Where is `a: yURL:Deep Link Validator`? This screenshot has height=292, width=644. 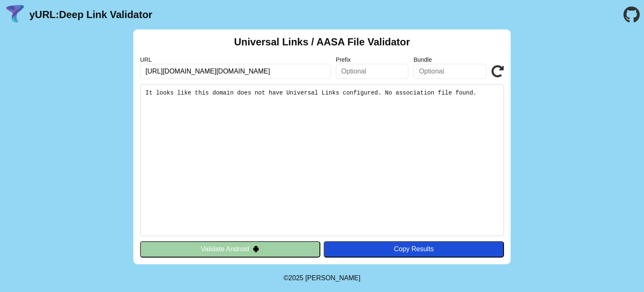
a: yURL:Deep Link Validator is located at coordinates (90, 15).